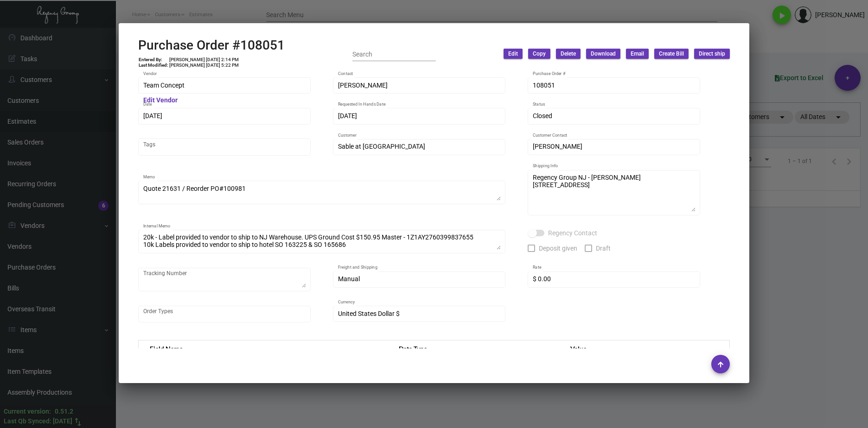 The height and width of the screenshot is (428, 868). What do you see at coordinates (153, 65) in the screenshot?
I see `td: Last Modified:` at bounding box center [153, 65].